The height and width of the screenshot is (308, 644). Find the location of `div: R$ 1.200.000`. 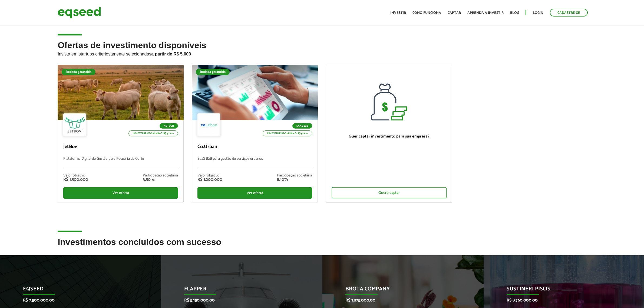

div: R$ 1.200.000 is located at coordinates (210, 180).